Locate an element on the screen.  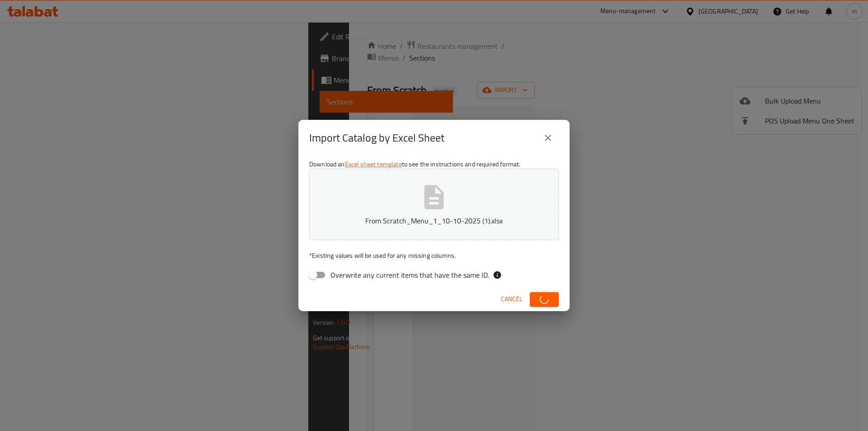
div: Download an to see the instructions and required format. is located at coordinates (434, 222).